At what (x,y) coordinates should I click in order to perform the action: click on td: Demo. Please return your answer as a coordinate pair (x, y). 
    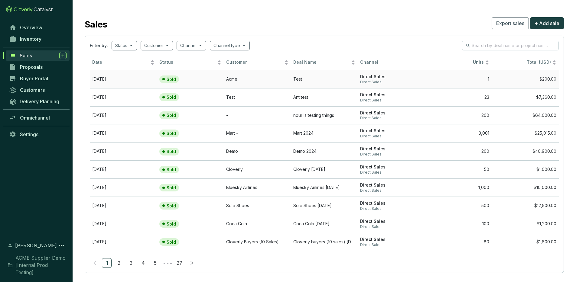
    Looking at the image, I should click on (257, 151).